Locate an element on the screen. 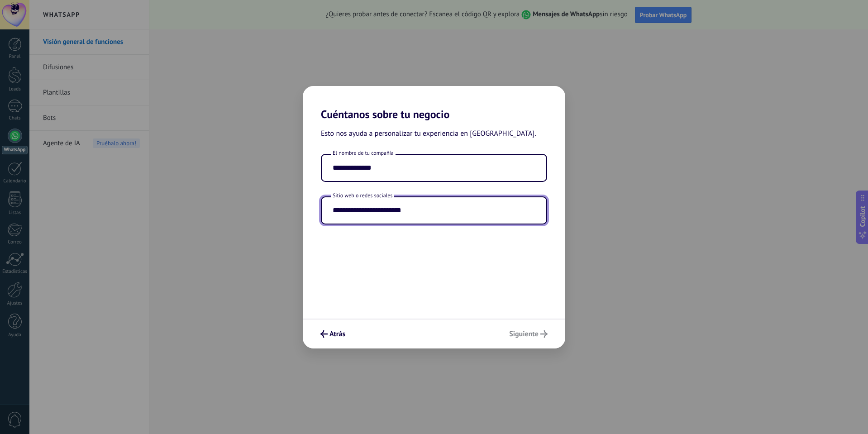 This screenshot has height=434, width=868. span: El nombre de tu compañía is located at coordinates (363, 153).